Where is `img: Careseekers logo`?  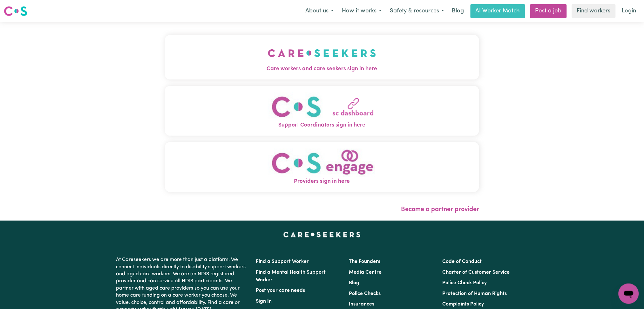
img: Careseekers logo is located at coordinates (15, 11).